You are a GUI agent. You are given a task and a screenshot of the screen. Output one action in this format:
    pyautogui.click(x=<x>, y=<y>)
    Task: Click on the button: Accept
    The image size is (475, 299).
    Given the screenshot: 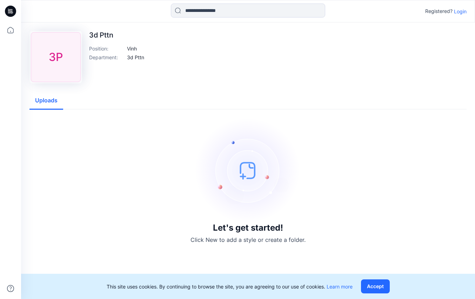 What is the action you would take?
    pyautogui.click(x=375, y=287)
    